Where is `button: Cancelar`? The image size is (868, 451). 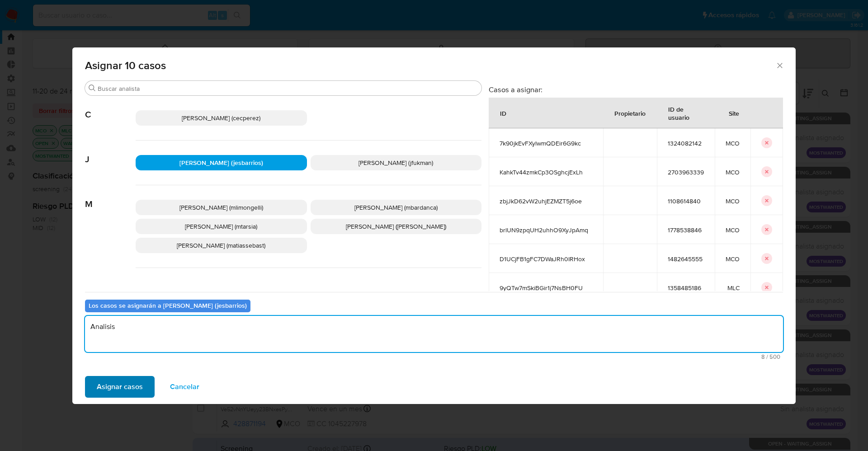
button: Cancelar is located at coordinates (184, 387).